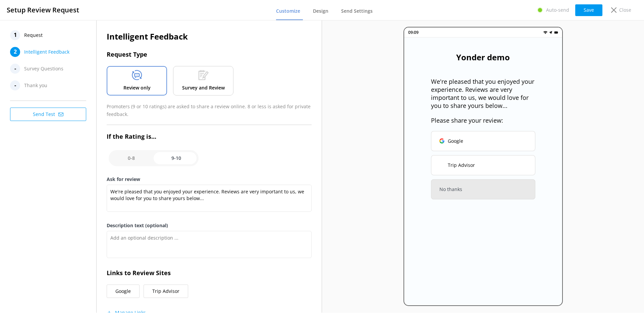  I want to click on p: Please share your review:, so click(483, 120).